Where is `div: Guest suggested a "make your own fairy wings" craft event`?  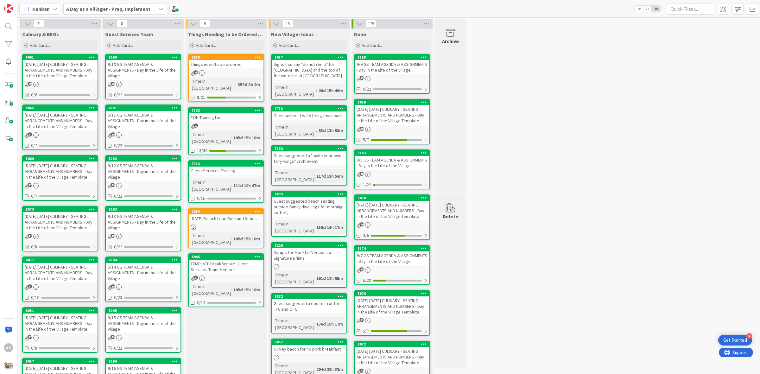 div: Guest suggested a "make your own fairy wings" craft event is located at coordinates (309, 158).